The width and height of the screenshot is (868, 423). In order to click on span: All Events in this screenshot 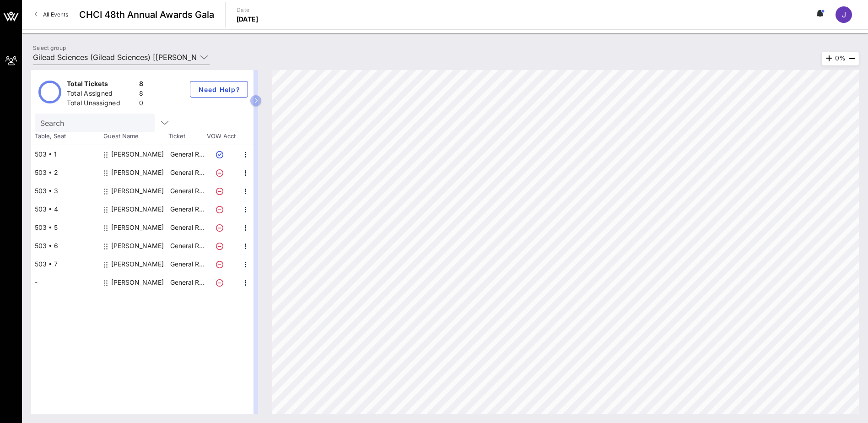, I will do `click(55, 14)`.